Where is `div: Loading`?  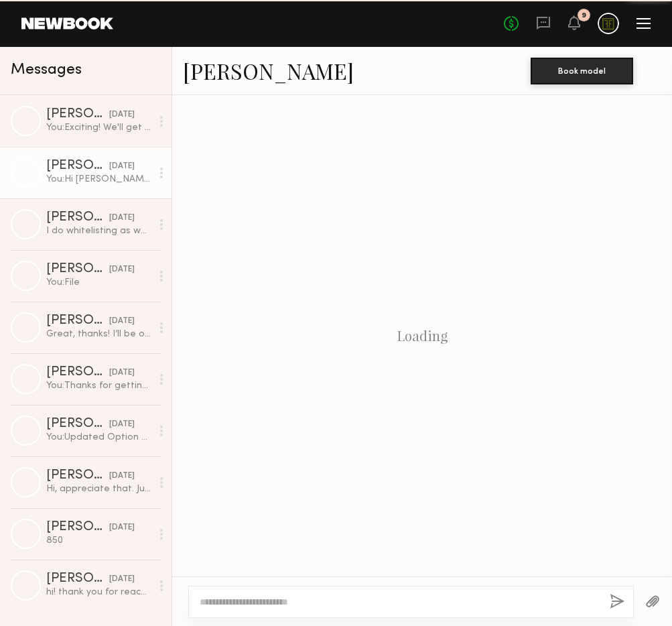
div: Loading is located at coordinates (422, 335).